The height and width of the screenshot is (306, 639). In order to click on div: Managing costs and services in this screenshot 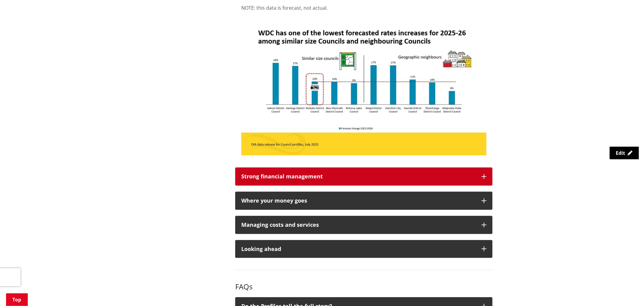, I will do `click(358, 225)`.